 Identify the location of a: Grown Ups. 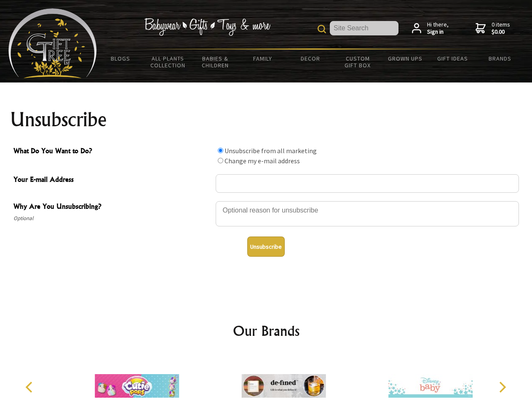
(405, 59).